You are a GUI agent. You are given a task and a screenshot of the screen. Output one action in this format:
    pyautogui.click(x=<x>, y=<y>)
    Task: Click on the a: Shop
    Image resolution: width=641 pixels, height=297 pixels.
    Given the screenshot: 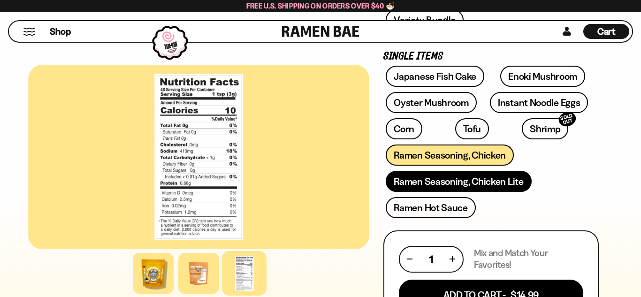 What is the action you would take?
    pyautogui.click(x=60, y=31)
    